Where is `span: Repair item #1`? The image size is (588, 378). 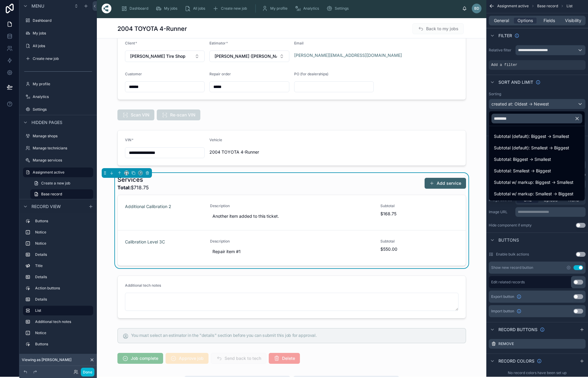 span: Repair item #1 is located at coordinates (292, 252).